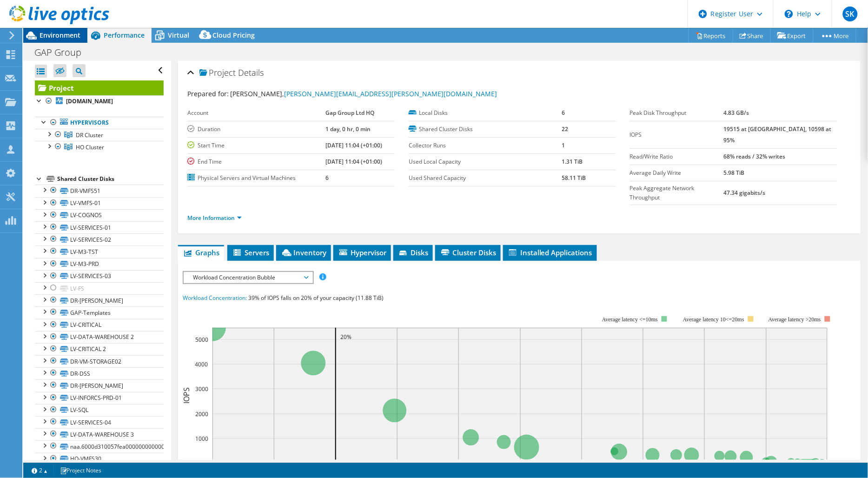 This screenshot has width=868, height=478. Describe the element at coordinates (99, 227) in the screenshot. I see `a: LV-SERVICES-01` at that location.